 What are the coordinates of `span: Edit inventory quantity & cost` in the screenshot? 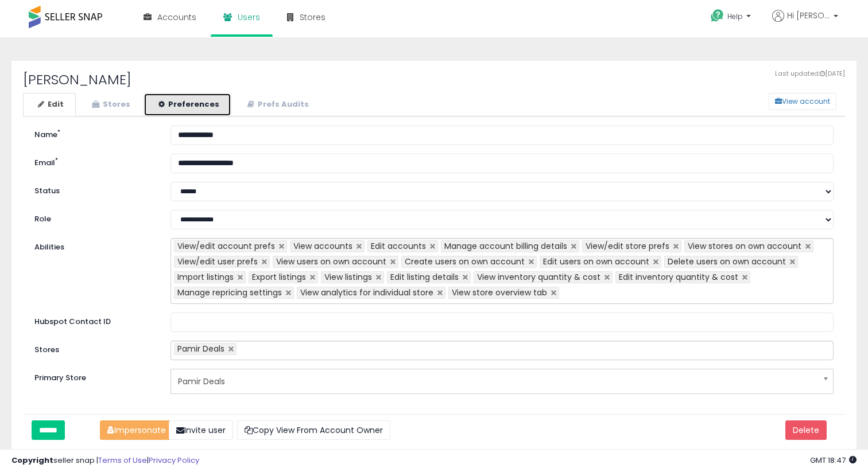 It's located at (678, 277).